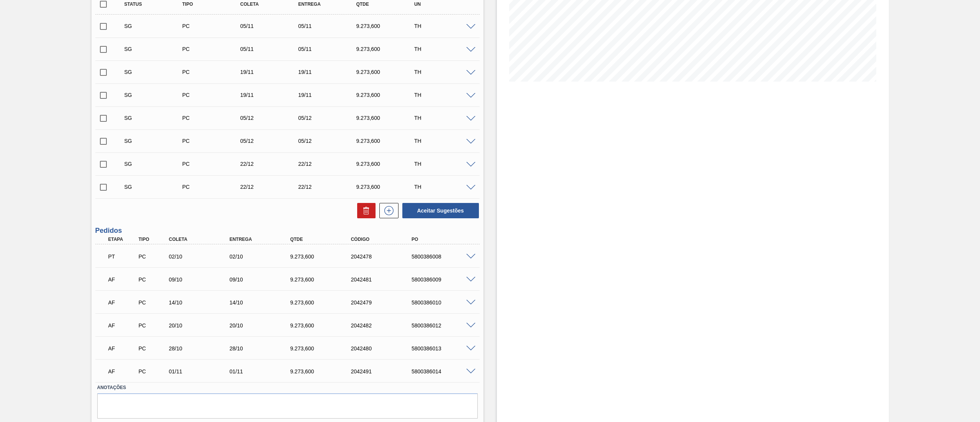 Image resolution: width=980 pixels, height=422 pixels. What do you see at coordinates (439, 211) in the screenshot?
I see `div: Aceitar Sugestões` at bounding box center [439, 211].